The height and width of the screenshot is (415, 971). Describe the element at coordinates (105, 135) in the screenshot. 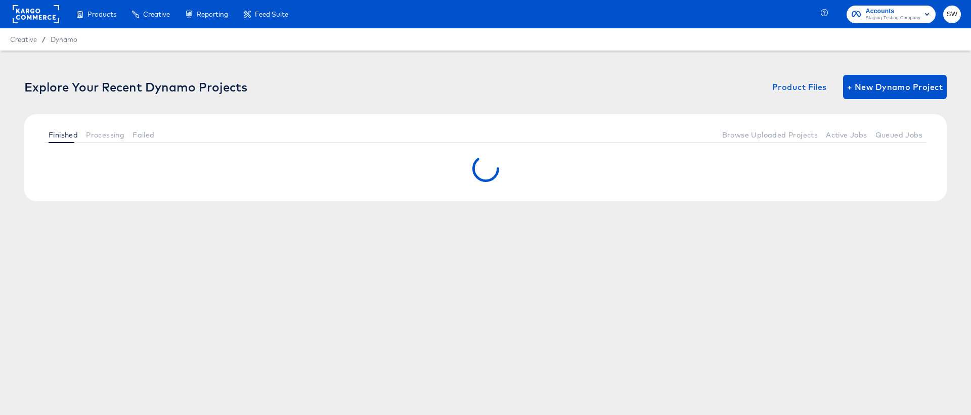

I see `span: Processing` at that location.